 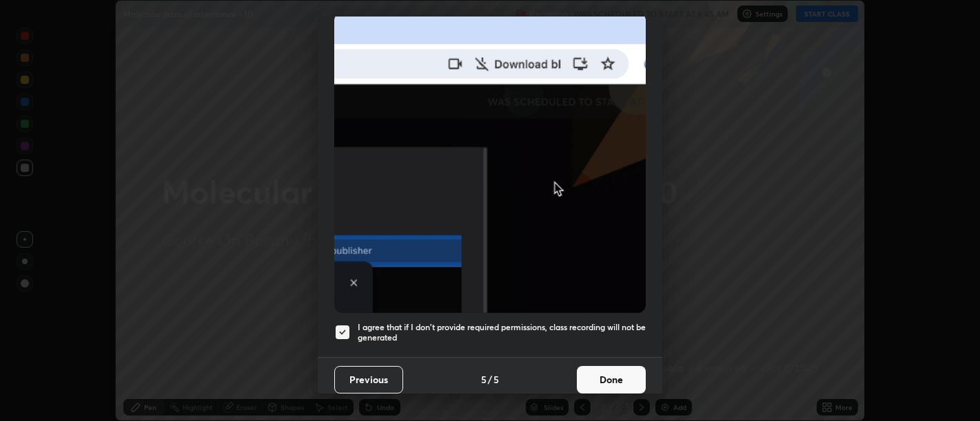 I want to click on h5: I agree that if I don't provide required permissions, class recording will not be generated, so click(x=502, y=332).